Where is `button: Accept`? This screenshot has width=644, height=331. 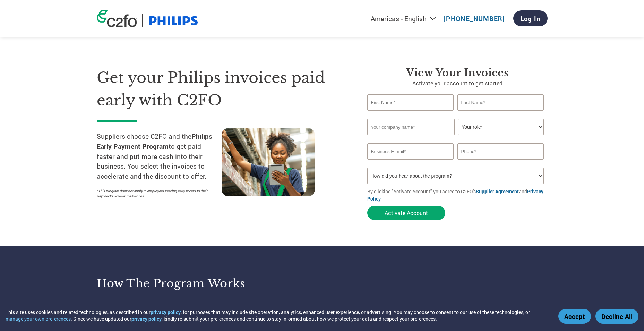 button: Accept is located at coordinates (575, 316).